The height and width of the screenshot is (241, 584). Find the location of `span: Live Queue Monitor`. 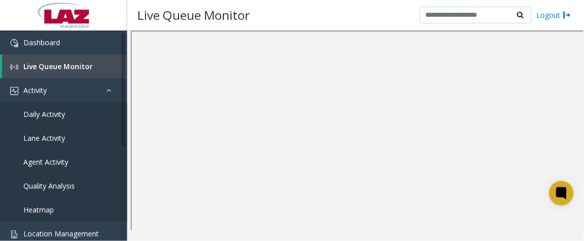

span: Live Queue Monitor is located at coordinates (58, 66).